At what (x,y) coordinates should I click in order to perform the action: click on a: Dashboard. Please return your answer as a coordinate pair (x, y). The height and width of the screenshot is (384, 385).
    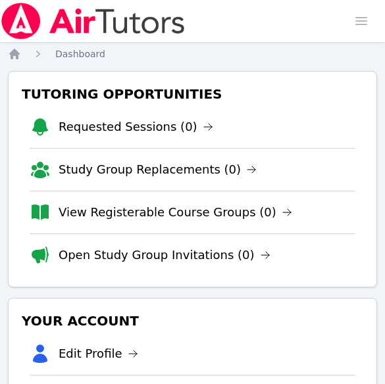
    Looking at the image, I should click on (80, 54).